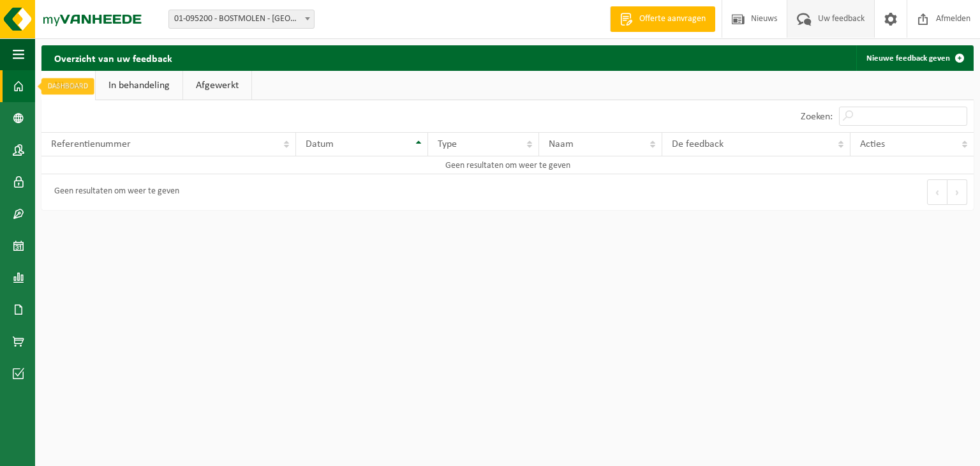 This screenshot has height=466, width=980. I want to click on button: Next, so click(957, 192).